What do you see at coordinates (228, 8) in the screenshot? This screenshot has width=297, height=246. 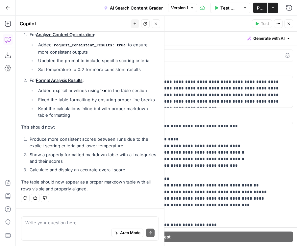 I see `span: Test Workflow` at bounding box center [228, 8].